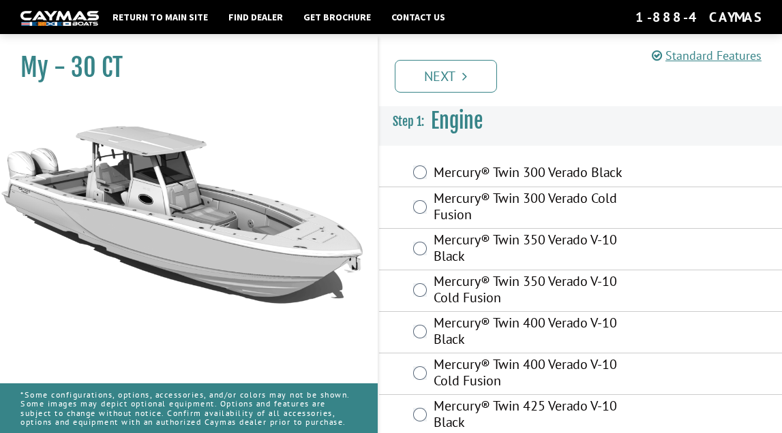 Image resolution: width=782 pixels, height=433 pixels. Describe the element at coordinates (256, 17) in the screenshot. I see `a: Find Dealer` at that location.